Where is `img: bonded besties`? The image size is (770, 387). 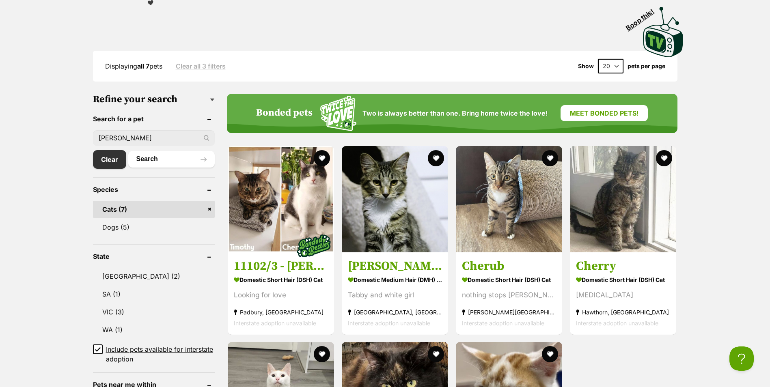 img: bonded besties is located at coordinates (314, 246).